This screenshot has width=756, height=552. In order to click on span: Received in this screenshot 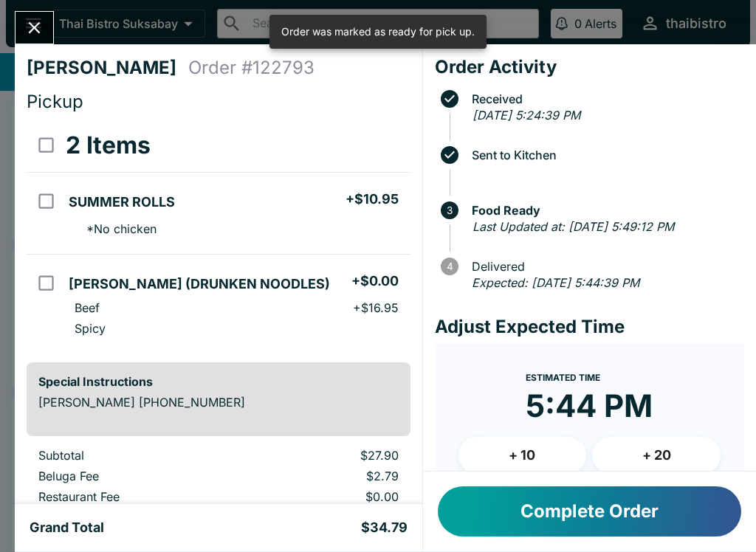, I will do `click(604, 99)`.